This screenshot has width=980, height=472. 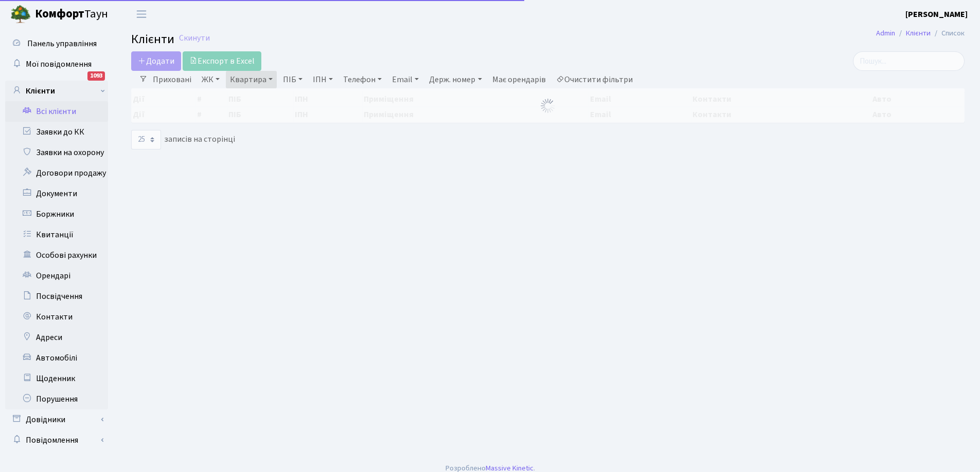 What do you see at coordinates (56, 44) in the screenshot?
I see `a: Панель управління` at bounding box center [56, 44].